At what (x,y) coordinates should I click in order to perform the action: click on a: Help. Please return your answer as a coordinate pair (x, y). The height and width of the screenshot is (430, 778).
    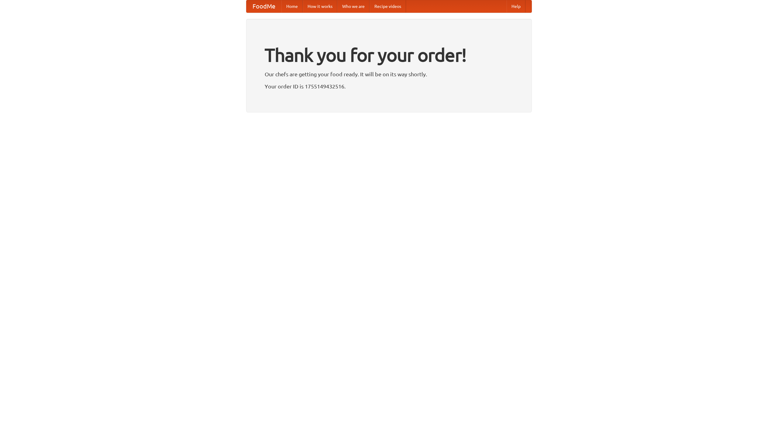
    Looking at the image, I should click on (516, 6).